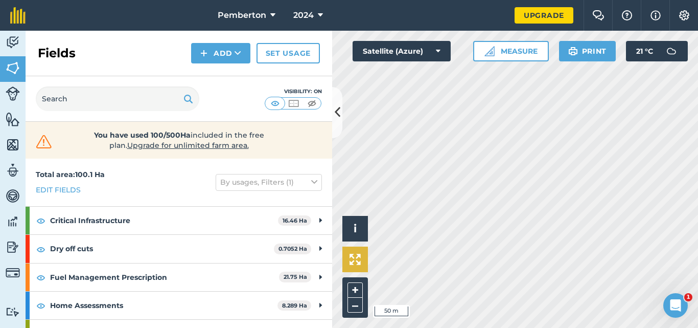 The height and width of the screenshot is (328, 698). What do you see at coordinates (269, 182) in the screenshot?
I see `button: By usages, Filters (1)` at bounding box center [269, 182].